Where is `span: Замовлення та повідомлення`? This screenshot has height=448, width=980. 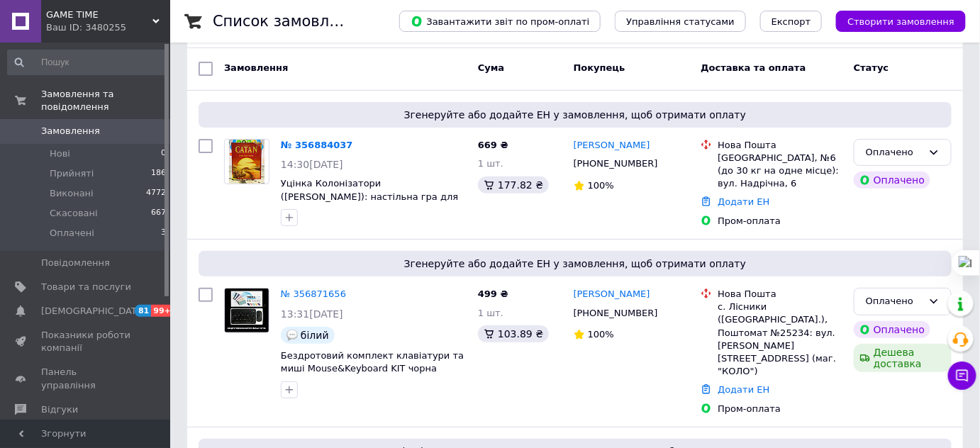
span: Замовлення та повідомлення is located at coordinates (106, 101).